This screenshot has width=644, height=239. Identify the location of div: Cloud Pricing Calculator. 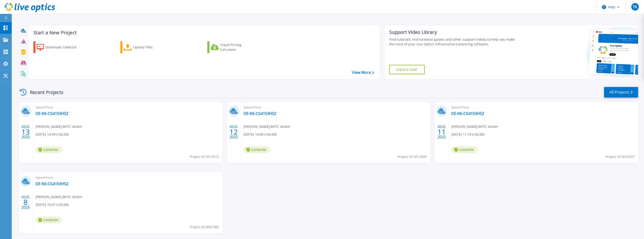
(239, 47).